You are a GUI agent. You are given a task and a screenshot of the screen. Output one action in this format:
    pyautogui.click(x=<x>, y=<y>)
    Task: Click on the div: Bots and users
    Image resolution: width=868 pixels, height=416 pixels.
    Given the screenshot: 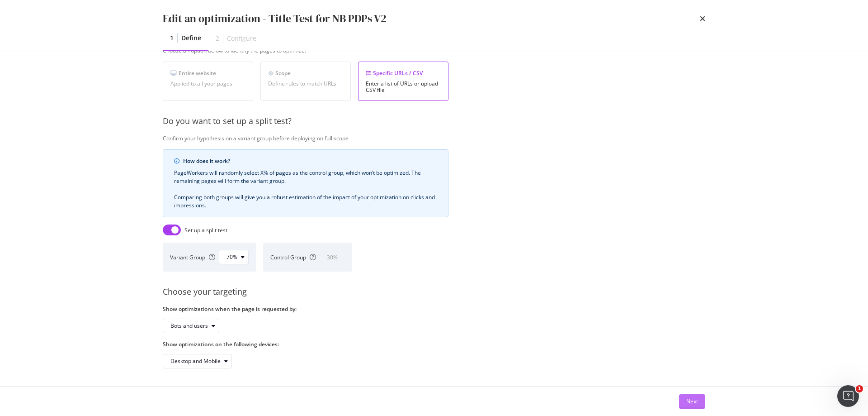 What is the action you would take?
    pyautogui.click(x=189, y=326)
    